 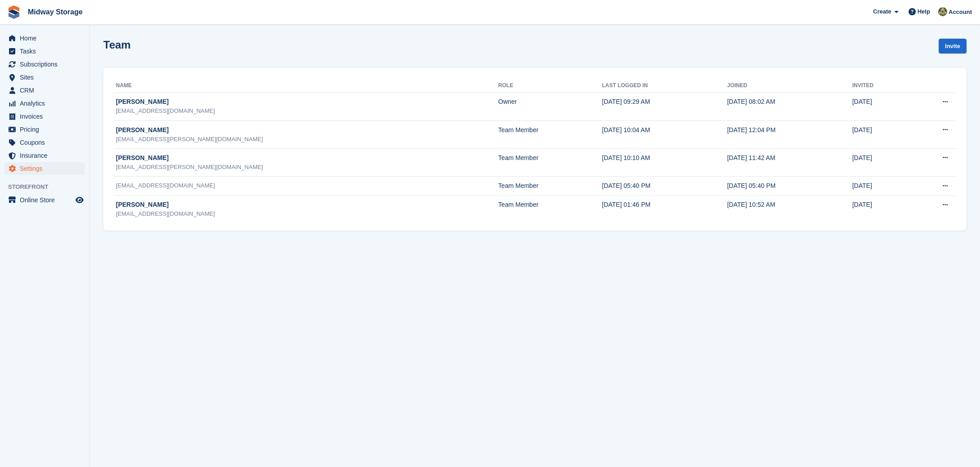 What do you see at coordinates (882, 11) in the screenshot?
I see `span: Create` at bounding box center [882, 11].